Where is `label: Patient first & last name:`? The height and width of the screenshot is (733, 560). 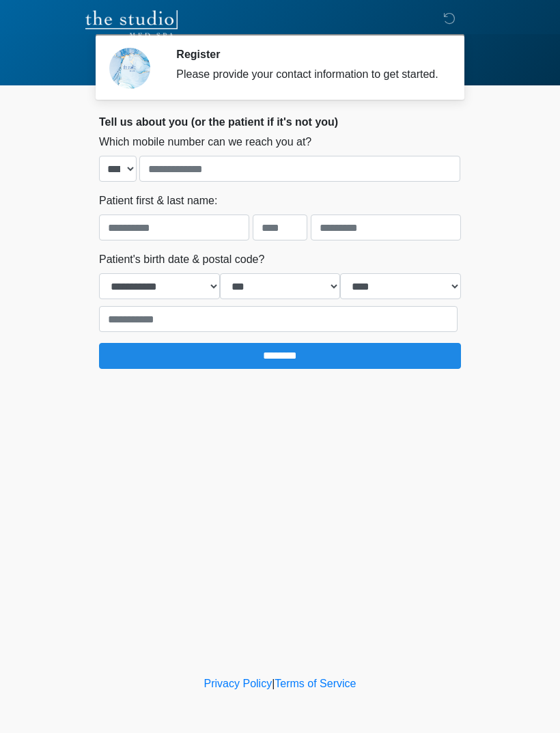
label: Patient first & last name: is located at coordinates (158, 201).